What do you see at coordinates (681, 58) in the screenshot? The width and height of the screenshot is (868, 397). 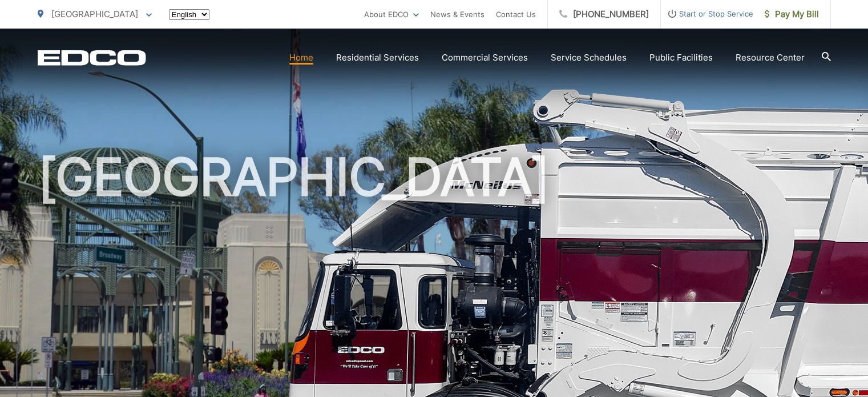 I see `a: Public Facilities` at bounding box center [681, 58].